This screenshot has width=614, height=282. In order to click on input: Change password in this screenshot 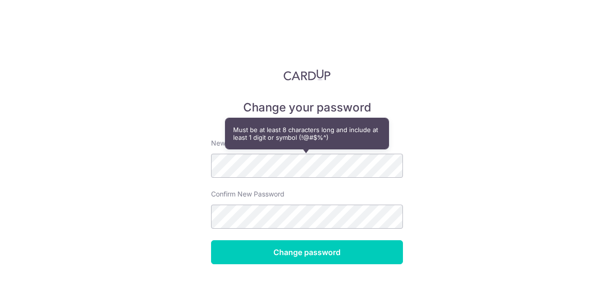, I will do `click(307, 252)`.